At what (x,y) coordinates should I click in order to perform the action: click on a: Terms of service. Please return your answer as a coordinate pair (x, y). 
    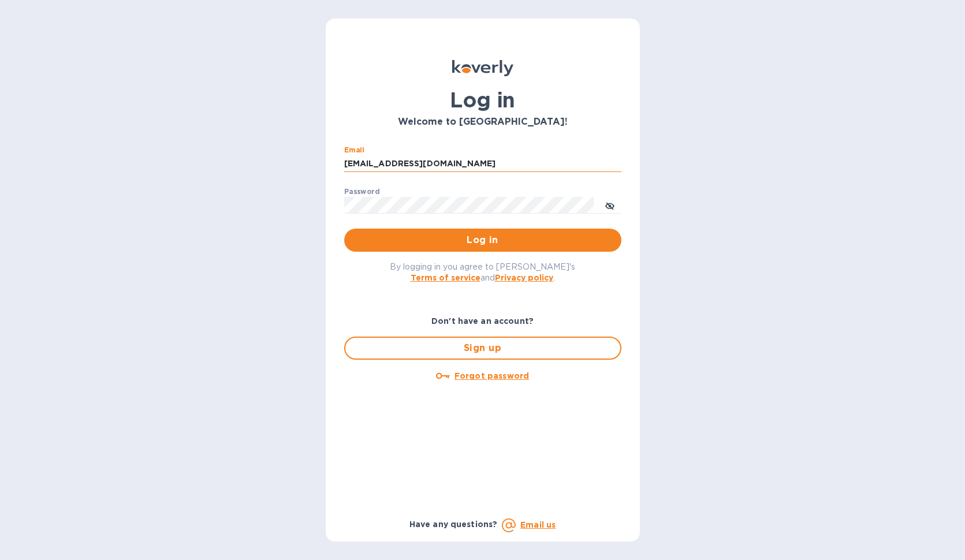
    Looking at the image, I should click on (445, 278).